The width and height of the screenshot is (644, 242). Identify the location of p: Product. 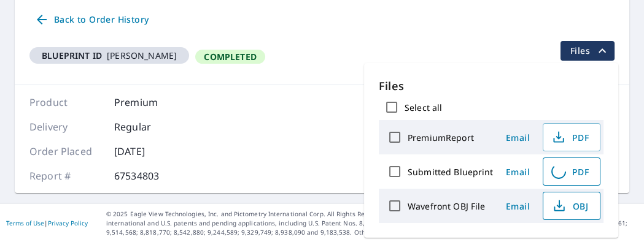
(66, 102).